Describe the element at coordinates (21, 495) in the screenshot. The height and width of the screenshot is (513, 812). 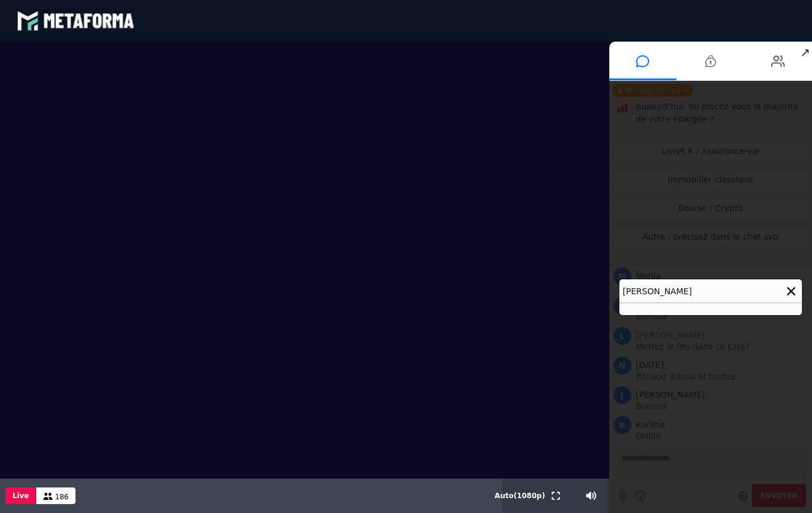
I see `button: Live` at that location.